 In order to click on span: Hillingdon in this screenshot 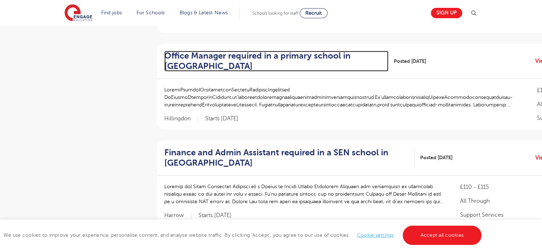, I will do `click(181, 118)`.